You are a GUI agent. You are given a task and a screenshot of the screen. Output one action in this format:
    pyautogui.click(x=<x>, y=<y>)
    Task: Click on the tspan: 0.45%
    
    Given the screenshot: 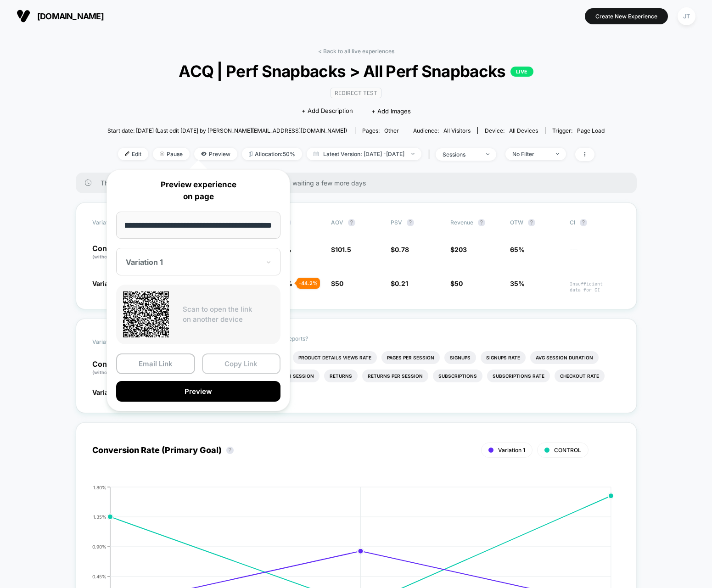 What is the action you would take?
    pyautogui.click(x=99, y=576)
    